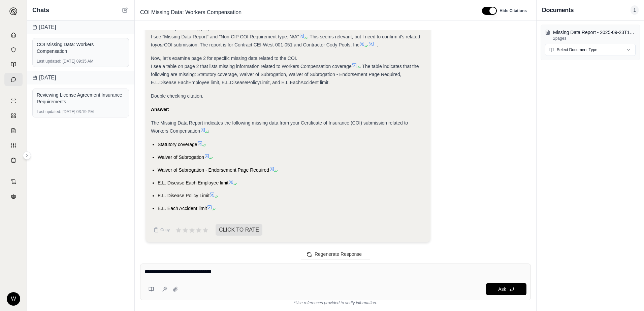  Describe the element at coordinates (252, 66) in the screenshot. I see `span: I see a table on page 2 that lists missing information related to Workers Compensation coverage` at that location.